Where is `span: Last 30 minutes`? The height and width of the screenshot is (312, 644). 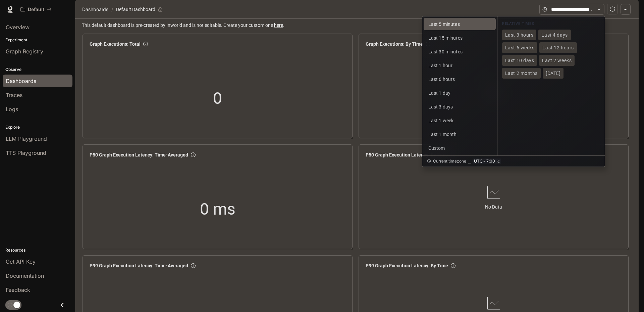 span: Last 30 minutes is located at coordinates (445, 52).